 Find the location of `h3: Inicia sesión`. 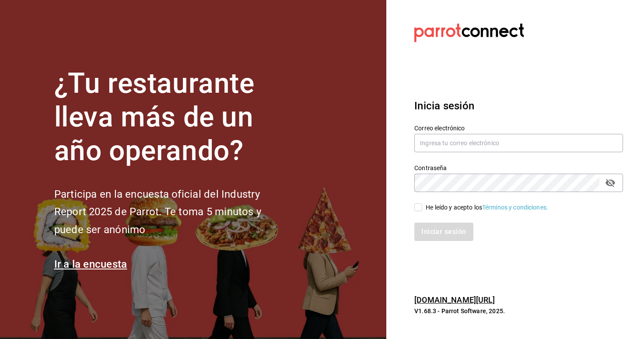

h3: Inicia sesión is located at coordinates (519, 106).